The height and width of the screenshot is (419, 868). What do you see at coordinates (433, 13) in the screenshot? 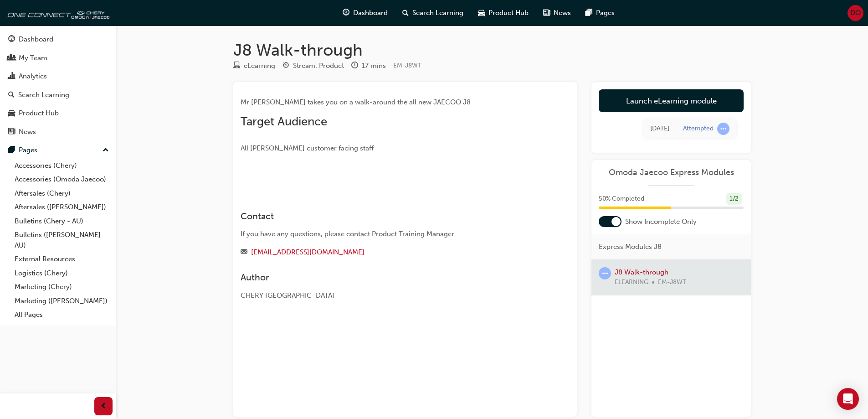
I see `a: search-iconSearch Learning` at bounding box center [433, 13].